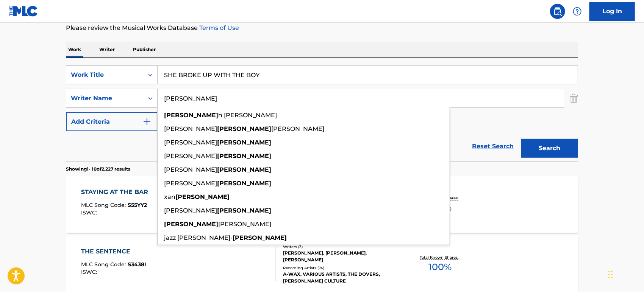  Describe the element at coordinates (557, 11) in the screenshot. I see `img: search` at that location.